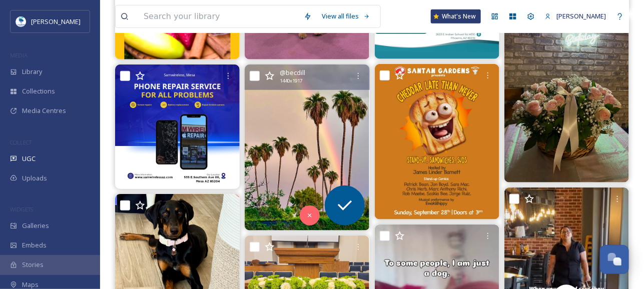 This screenshot has height=289, width=644. Describe the element at coordinates (437, 141) in the screenshot. I see `img: 🧀 Cheddar Late Than Never 🎤 Stand-Up Comedy Show 🥪 Sandwiches & 🍺 Suds 📅 Sunday, September 28 ⏰️ ...` at that location.